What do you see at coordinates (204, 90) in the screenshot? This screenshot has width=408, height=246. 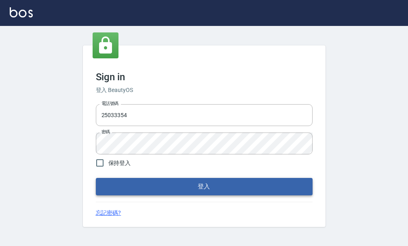 I see `h6: 登入 BeautyOS` at bounding box center [204, 90].